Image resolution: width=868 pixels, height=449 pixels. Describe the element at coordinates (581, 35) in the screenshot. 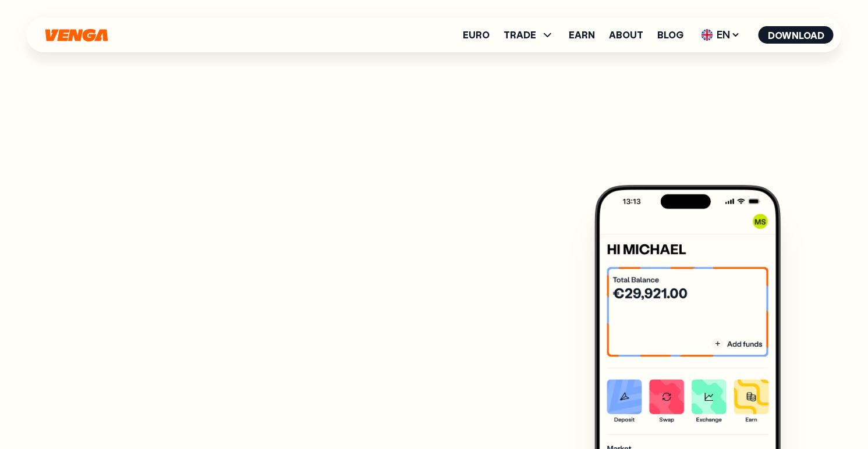

I see `a: Earn` at that location.